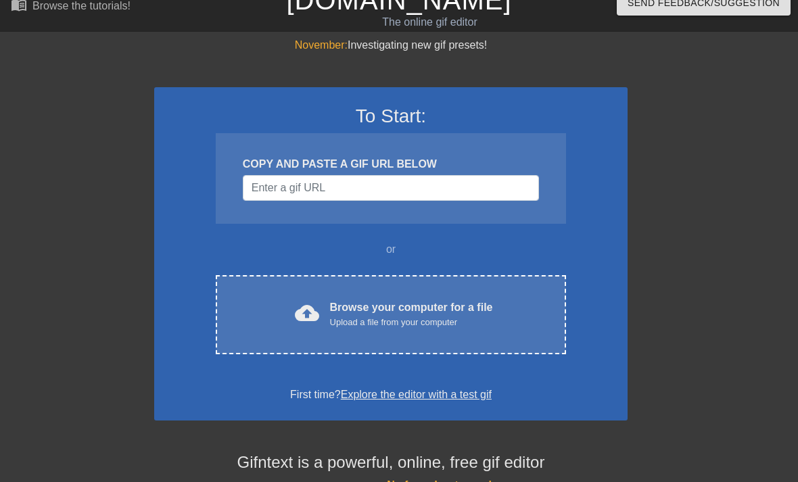  Describe the element at coordinates (391, 249) in the screenshot. I see `div: or` at that location.